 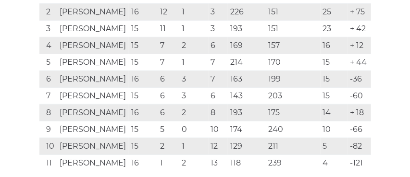 What do you see at coordinates (359, 46) in the screenshot?
I see `td: + 12` at bounding box center [359, 46].